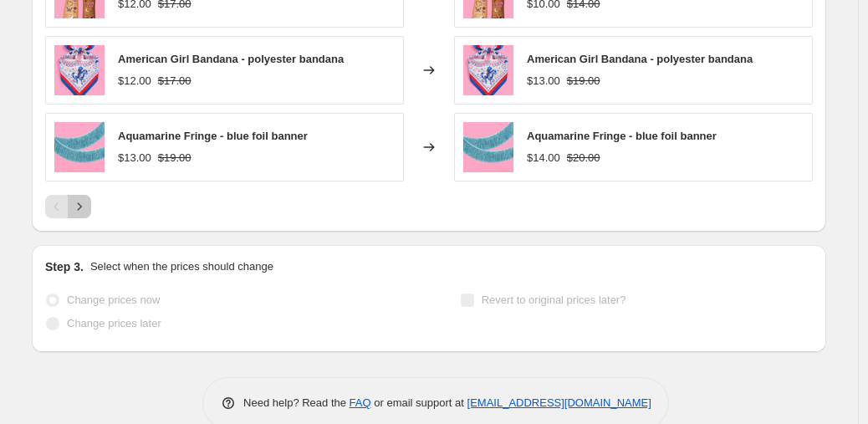 Image resolution: width=868 pixels, height=424 pixels. Describe the element at coordinates (64, 267) in the screenshot. I see `h2: Step 3.` at that location.